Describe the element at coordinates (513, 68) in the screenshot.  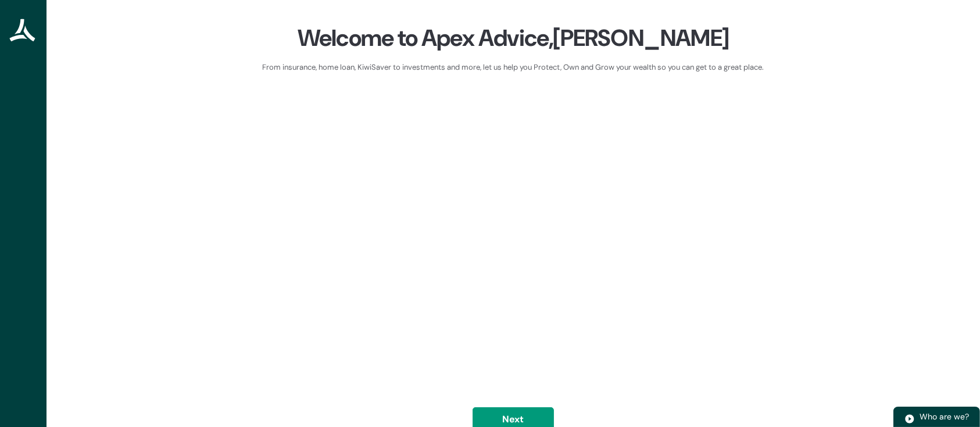
I see `div: From insurance, home loan, KiwiSaver to investments and more, let us help you Protect, Own and Gr...` at that location.